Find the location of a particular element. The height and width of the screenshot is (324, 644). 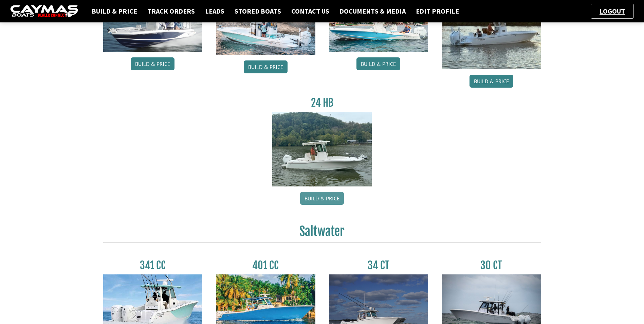

a: Leads is located at coordinates (214, 11).